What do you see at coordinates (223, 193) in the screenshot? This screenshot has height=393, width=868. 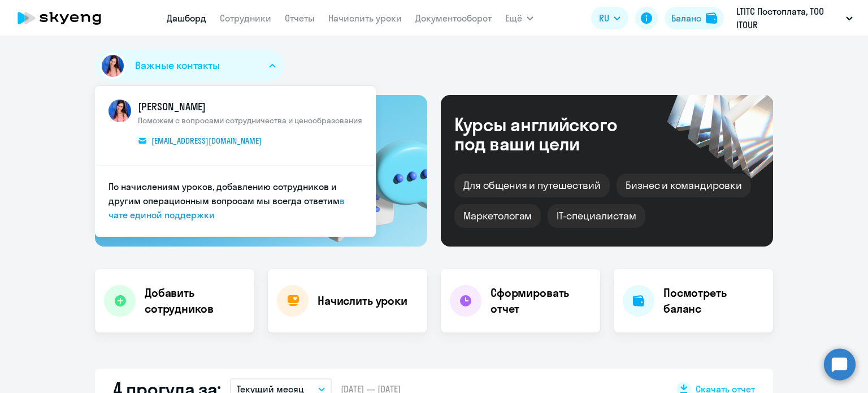 I see `span: По начислениям уроков, добавлению сотрудников и другим операционным вопросам мы всегда ответим` at bounding box center [223, 193].